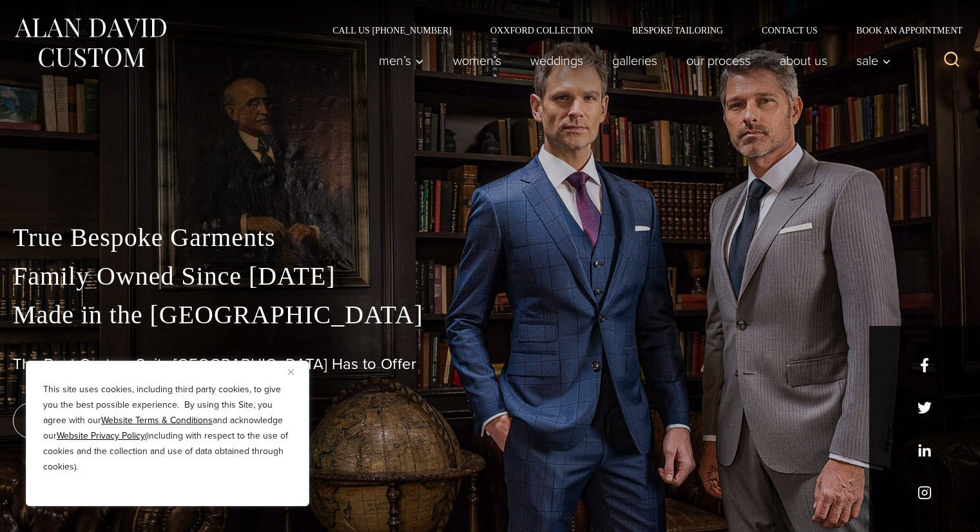 The height and width of the screenshot is (532, 980). Describe the element at coordinates (100, 436) in the screenshot. I see `u: Website Privacy Policy` at that location.